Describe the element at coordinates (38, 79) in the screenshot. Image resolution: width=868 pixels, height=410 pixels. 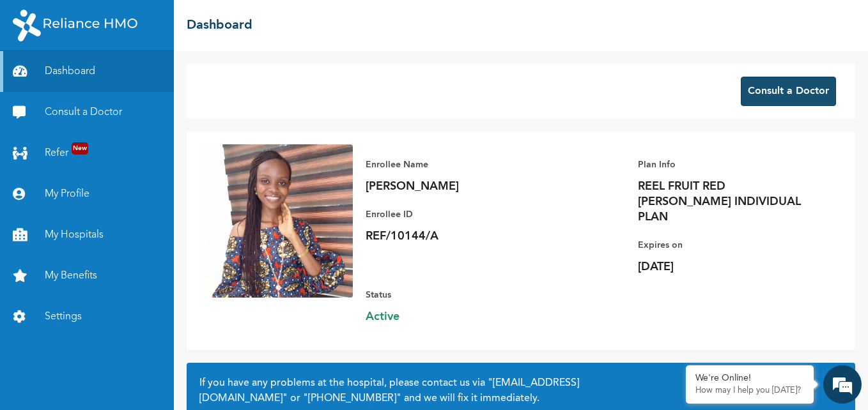
I see `img: d_794563401_company_1708531726252_794563401` at that location.